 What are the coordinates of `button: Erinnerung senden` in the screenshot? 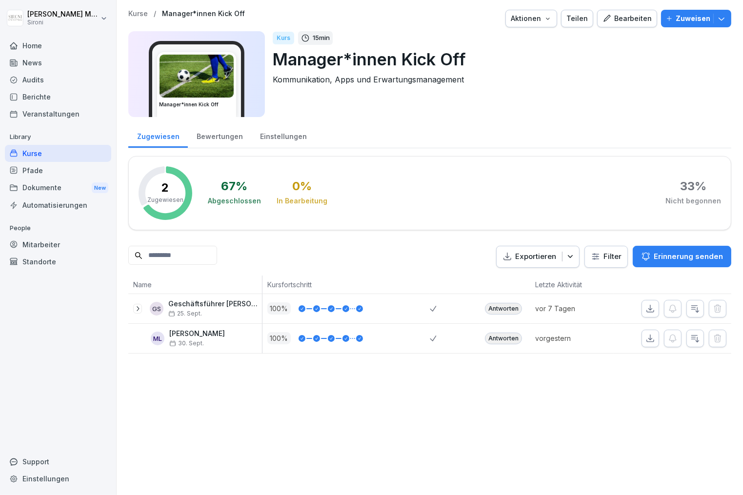 It's located at (682, 257).